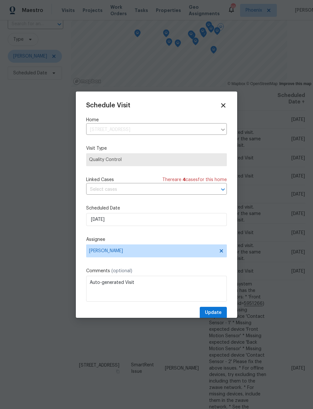  I want to click on textarea: Auto-generated Visit, so click(157, 288).